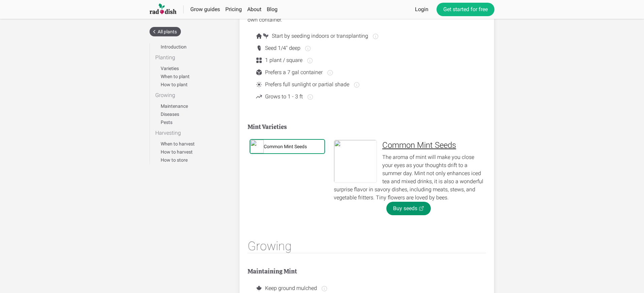 This screenshot has width=644, height=293. Describe the element at coordinates (166, 122) in the screenshot. I see `a: Pests` at that location.